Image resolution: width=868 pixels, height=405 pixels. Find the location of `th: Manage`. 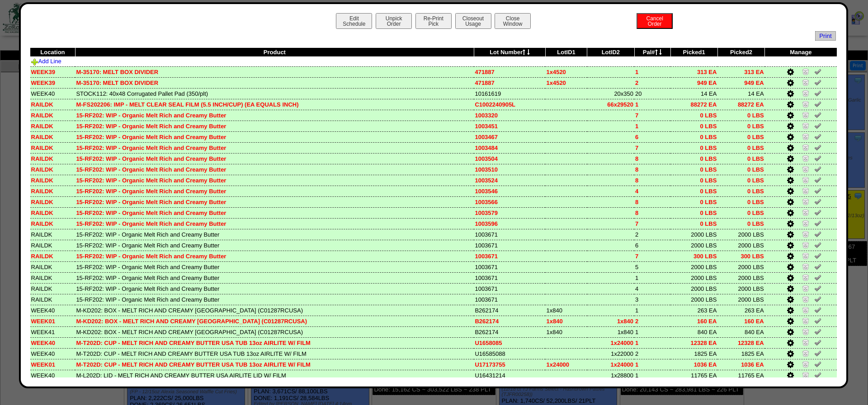

th: Manage is located at coordinates (801, 52).